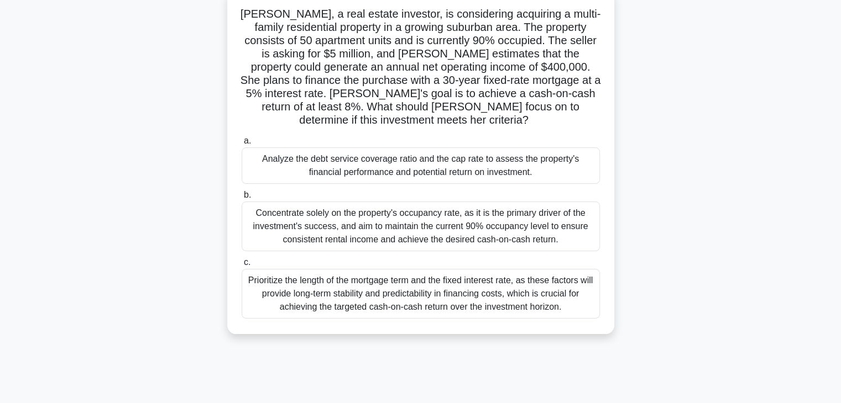 This screenshot has width=841, height=403. Describe the element at coordinates (247, 195) in the screenshot. I see `span: b.` at that location.